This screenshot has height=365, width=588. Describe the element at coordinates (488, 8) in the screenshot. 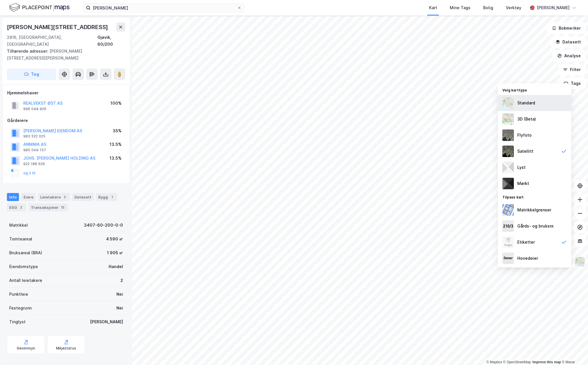

I see `div: Bolig` at that location.